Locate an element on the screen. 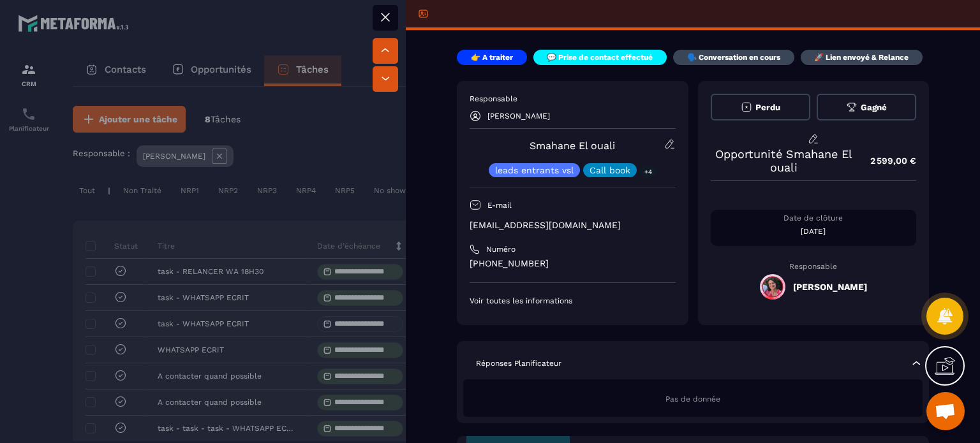  p: E-mail is located at coordinates (500, 205).